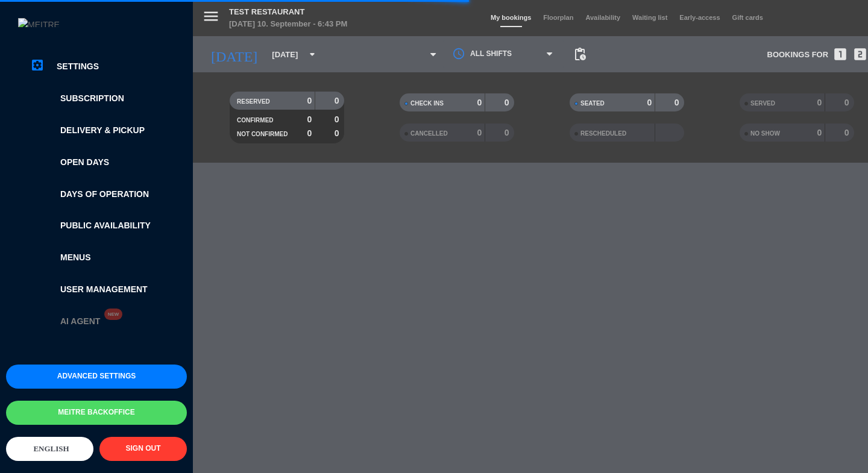 This screenshot has width=868, height=473. I want to click on a: Subscription, so click(108, 99).